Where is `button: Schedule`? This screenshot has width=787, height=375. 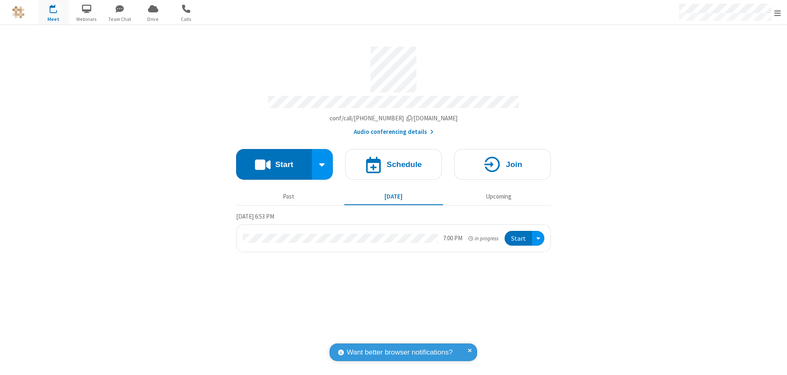 button: Schedule is located at coordinates (393, 164).